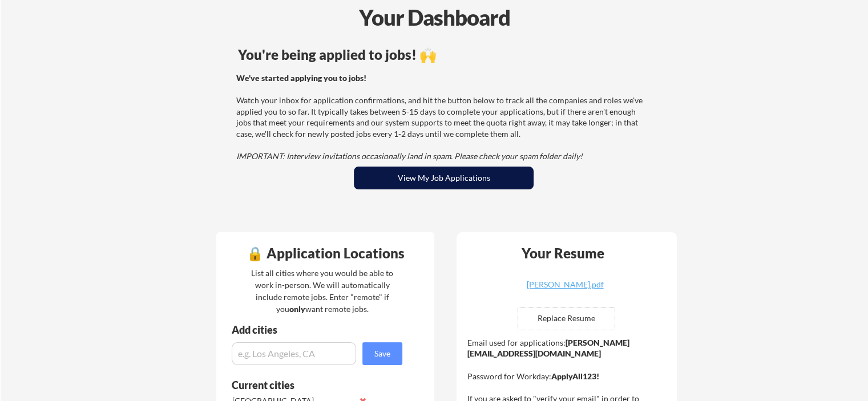 Image resolution: width=868 pixels, height=401 pixels. I want to click on div: Your Dashboard, so click(434, 17).